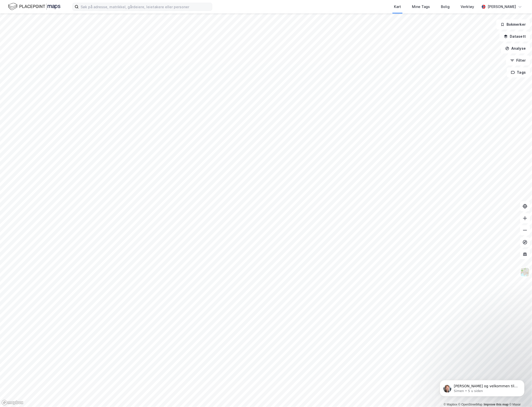 The image size is (532, 407). What do you see at coordinates (397, 7) in the screenshot?
I see `div: Kart` at bounding box center [397, 7].